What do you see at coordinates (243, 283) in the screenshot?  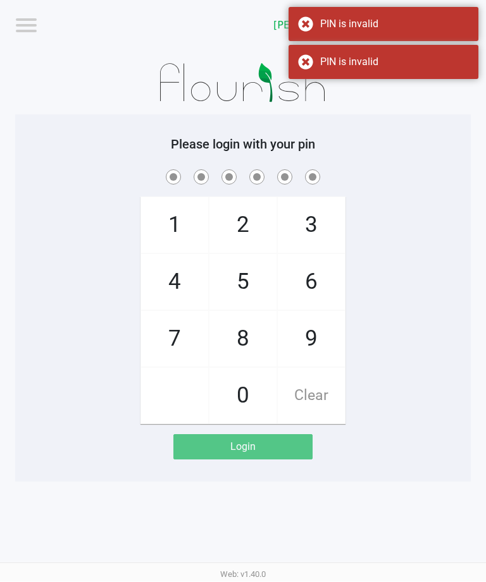 I see `span: 5` at bounding box center [243, 283].